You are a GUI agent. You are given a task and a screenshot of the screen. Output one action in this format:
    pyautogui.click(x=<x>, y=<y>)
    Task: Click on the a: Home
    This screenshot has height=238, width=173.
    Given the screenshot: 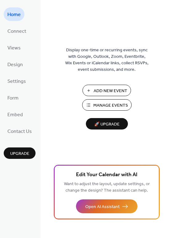 What is the action you would take?
    pyautogui.click(x=14, y=14)
    